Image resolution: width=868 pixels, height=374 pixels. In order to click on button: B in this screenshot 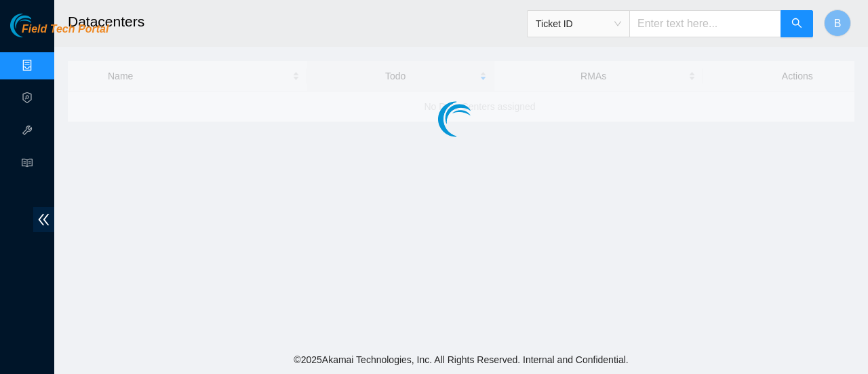, I will do `click(838, 23)`.